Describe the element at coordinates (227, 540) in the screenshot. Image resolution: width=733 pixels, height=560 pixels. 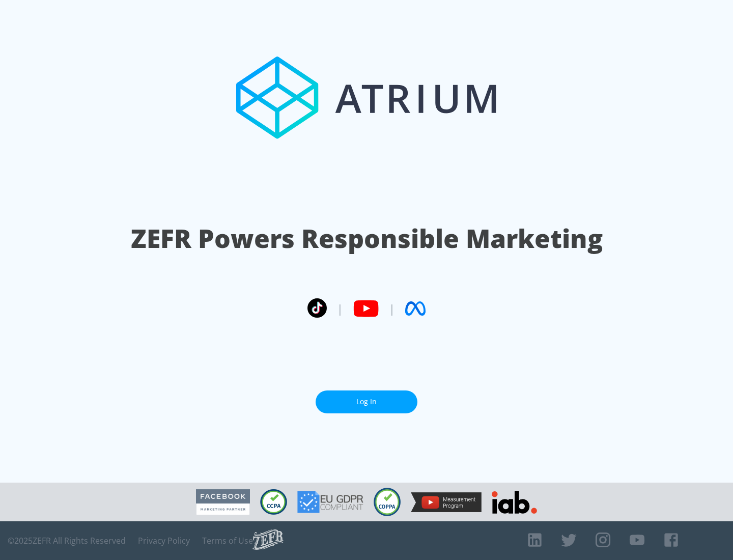
I see `a: Terms of Use` at that location.